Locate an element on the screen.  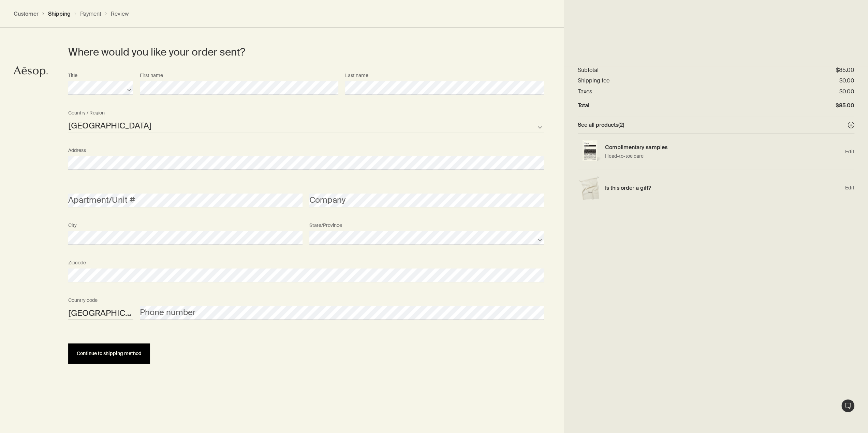
span: Continue to shipping method is located at coordinates (109, 353).